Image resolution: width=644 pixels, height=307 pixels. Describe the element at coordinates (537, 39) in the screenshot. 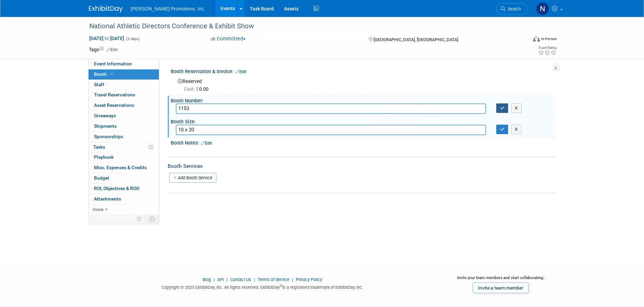

I see `img: Format-Inperson.png` at that location.